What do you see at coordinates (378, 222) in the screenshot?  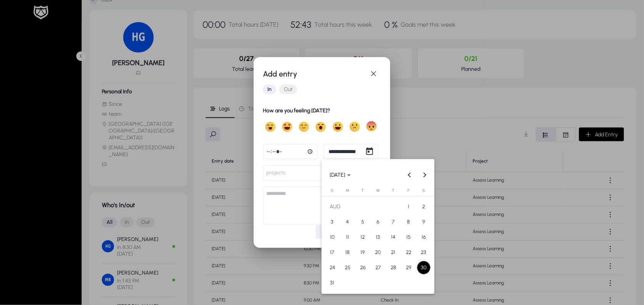 I see `span: 6` at bounding box center [378, 222].